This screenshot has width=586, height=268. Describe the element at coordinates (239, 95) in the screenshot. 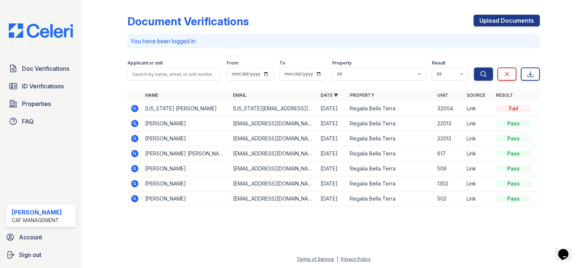

I see `a: Email` at that location.